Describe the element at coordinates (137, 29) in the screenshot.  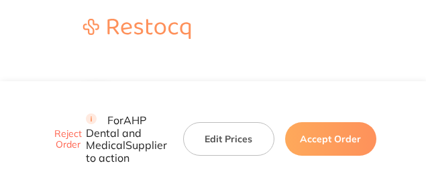
I see `img: Restocq logo` at that location.